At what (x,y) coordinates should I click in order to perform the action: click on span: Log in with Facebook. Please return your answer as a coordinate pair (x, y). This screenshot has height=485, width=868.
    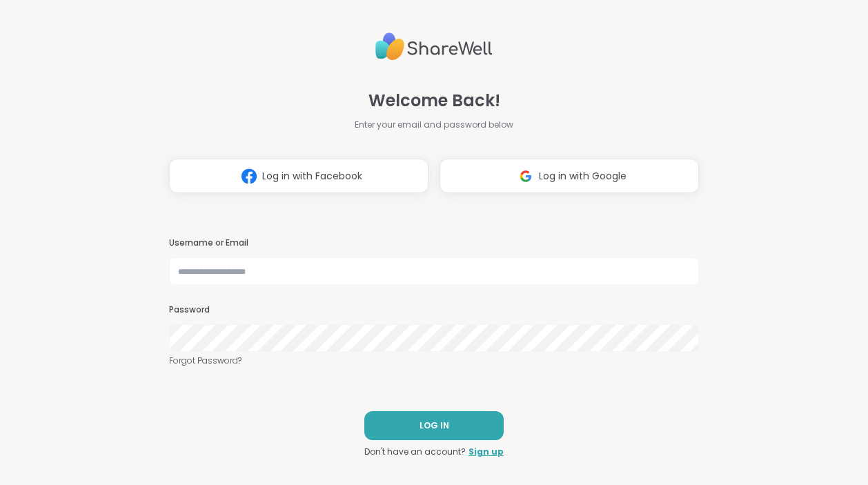
    Looking at the image, I should click on (312, 176).